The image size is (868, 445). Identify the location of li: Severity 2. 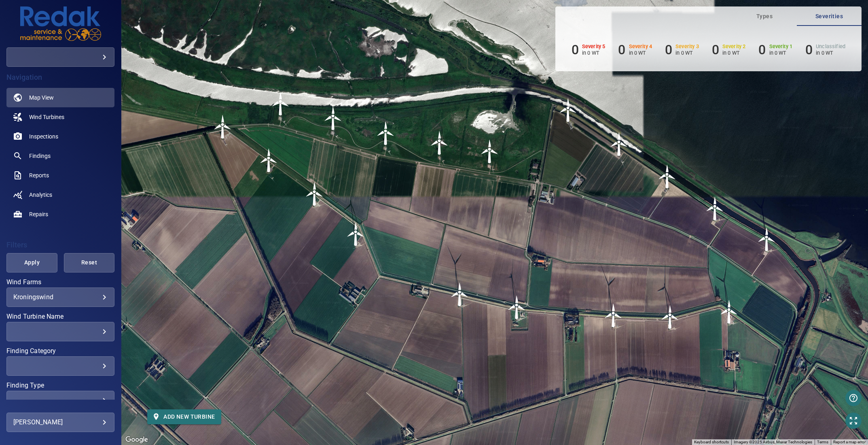
(728, 50).